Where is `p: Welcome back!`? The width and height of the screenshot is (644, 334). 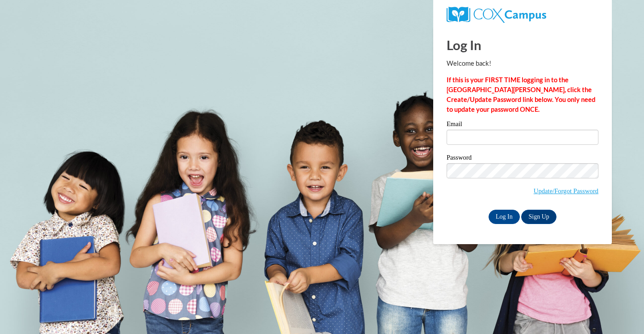 p: Welcome back! is located at coordinates (522, 63).